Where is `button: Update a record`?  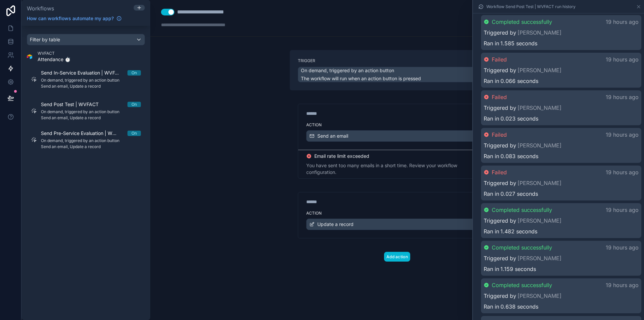
button: Update a record is located at coordinates (397, 224).